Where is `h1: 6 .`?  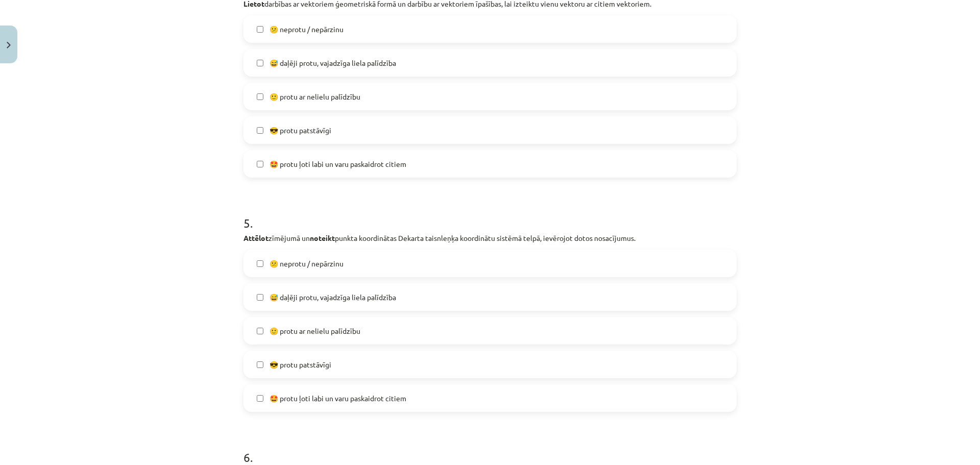 h1: 6 . is located at coordinates (490, 448).